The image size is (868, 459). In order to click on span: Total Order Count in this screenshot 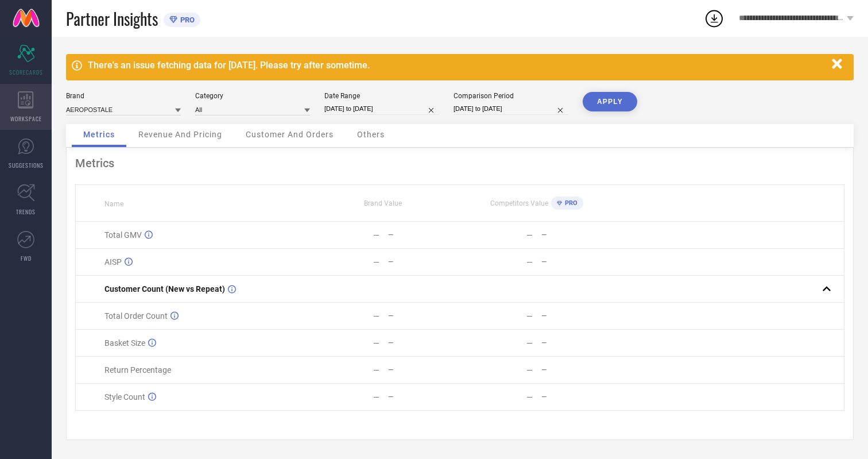, I will do `click(136, 316)`.